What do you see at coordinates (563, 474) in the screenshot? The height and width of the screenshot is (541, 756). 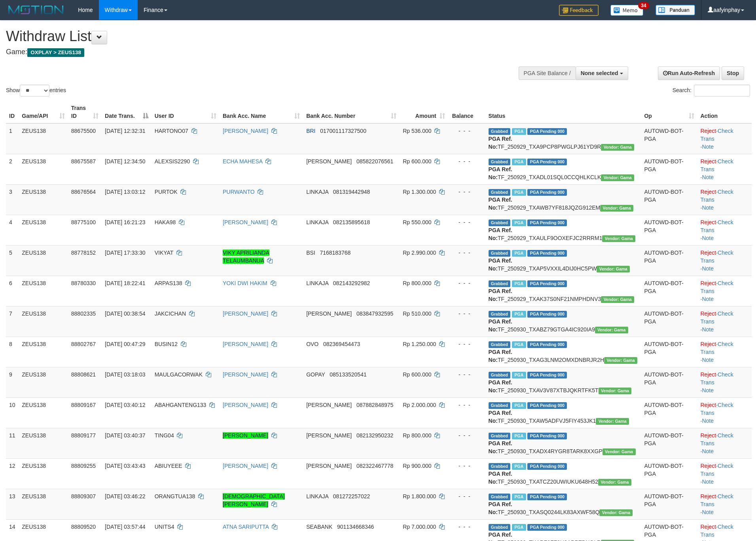 I see `td: TF_250930_TXATCZ20UWIUKU648H52` at bounding box center [563, 474].